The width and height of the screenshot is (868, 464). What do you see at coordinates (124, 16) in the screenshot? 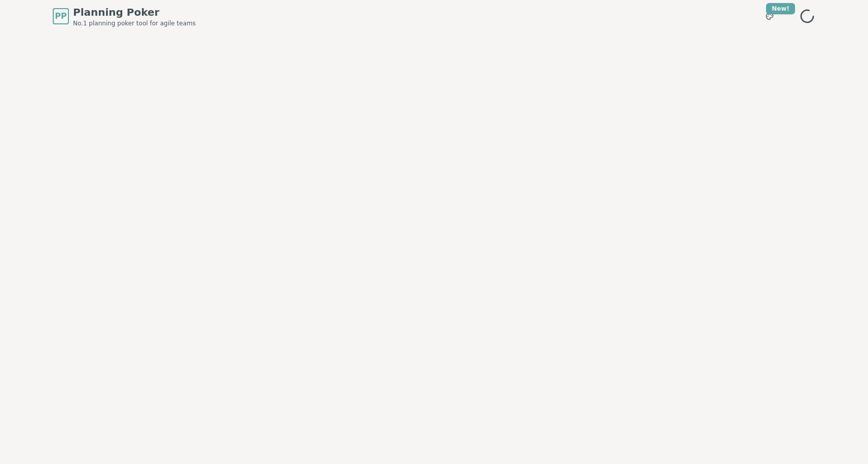
I see `a: PPPlanning PokerNo.1 planning poker tool for agile teams` at bounding box center [124, 16].